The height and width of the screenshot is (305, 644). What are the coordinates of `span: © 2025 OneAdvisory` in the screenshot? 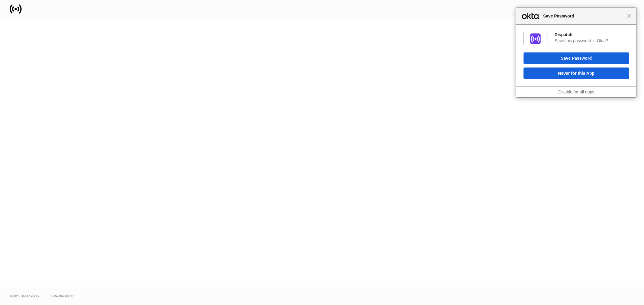 It's located at (24, 296).